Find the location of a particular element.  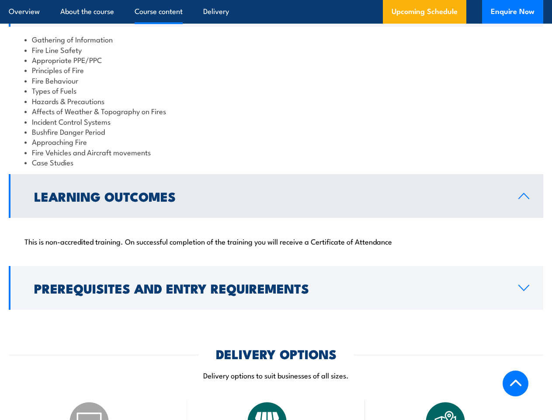

li: Hazards & Precautions is located at coordinates (276, 101).